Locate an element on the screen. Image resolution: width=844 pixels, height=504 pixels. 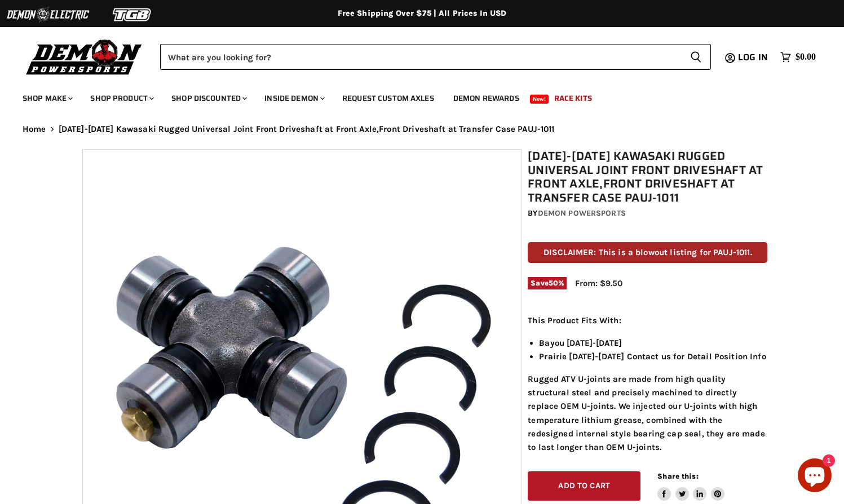
a: Race Kits is located at coordinates (573, 98).